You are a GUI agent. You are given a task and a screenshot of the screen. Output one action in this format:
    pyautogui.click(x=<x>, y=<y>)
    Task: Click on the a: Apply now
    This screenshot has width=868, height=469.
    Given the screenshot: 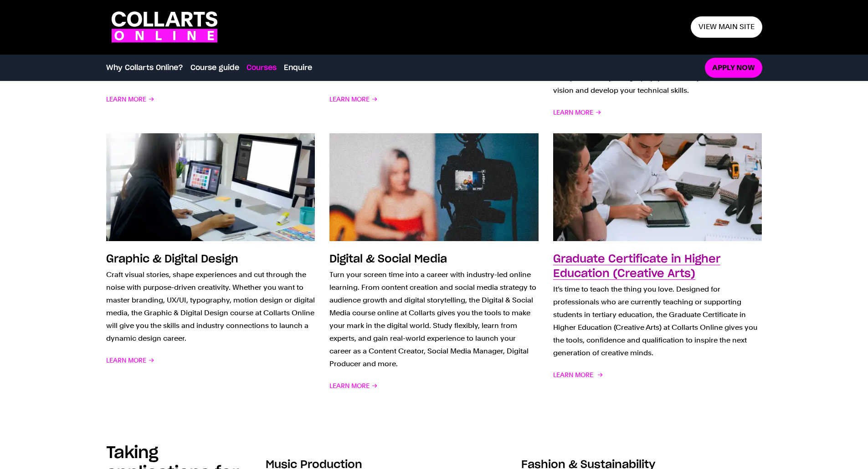 What is the action you would take?
    pyautogui.click(x=734, y=68)
    